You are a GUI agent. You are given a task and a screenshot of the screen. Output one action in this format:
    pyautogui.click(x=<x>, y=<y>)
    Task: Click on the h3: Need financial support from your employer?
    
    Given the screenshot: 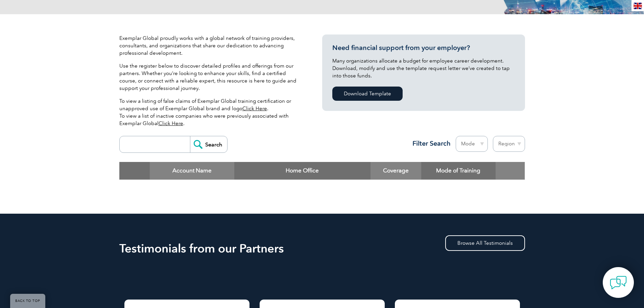 What is the action you would take?
    pyautogui.click(x=424, y=48)
    